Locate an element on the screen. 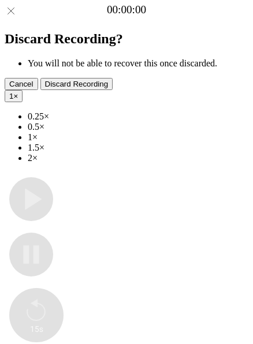 The height and width of the screenshot is (344, 253). li: 0.25× is located at coordinates (138, 117).